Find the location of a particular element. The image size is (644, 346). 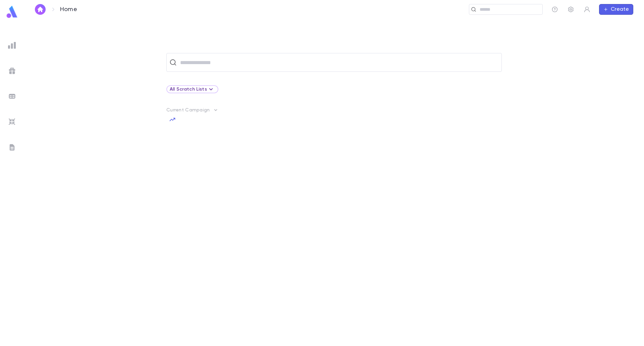

img: campaigns_grey.99e729a5f7ee94e3726e6486bddda8f1.svg is located at coordinates (12, 71).